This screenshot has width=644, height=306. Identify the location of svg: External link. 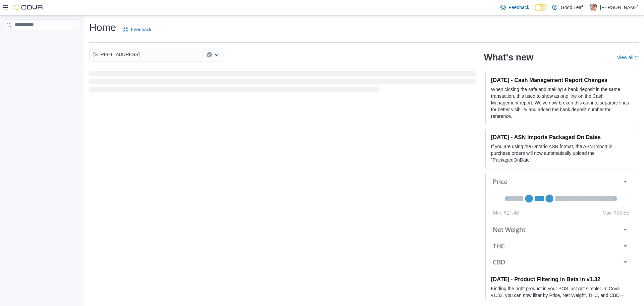
(637, 58).